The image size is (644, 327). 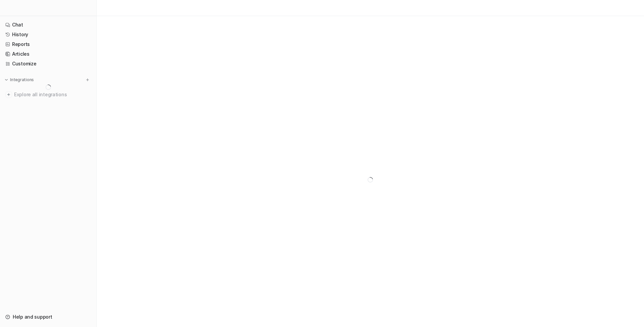 What do you see at coordinates (48, 64) in the screenshot?
I see `a: Customize` at bounding box center [48, 64].